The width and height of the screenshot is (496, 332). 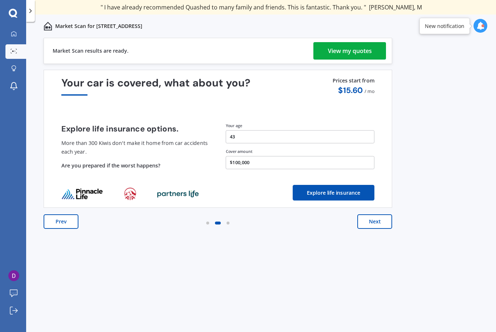 I want to click on img: home-and-contents.b802091223b8502ef2dd.svg, so click(x=48, y=26).